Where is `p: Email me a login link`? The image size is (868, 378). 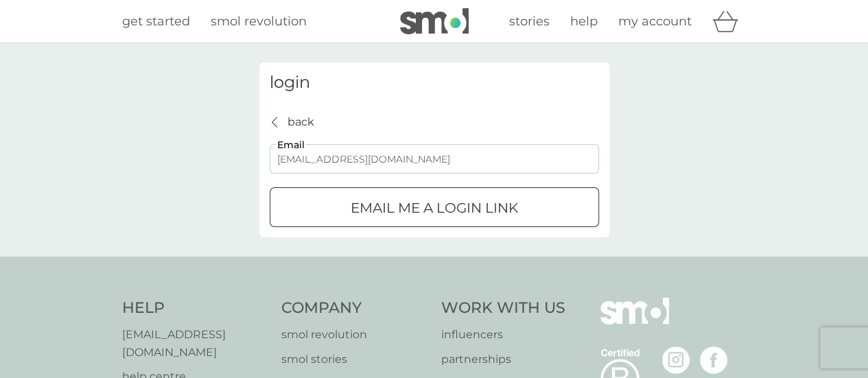 p: Email me a login link is located at coordinates (434, 208).